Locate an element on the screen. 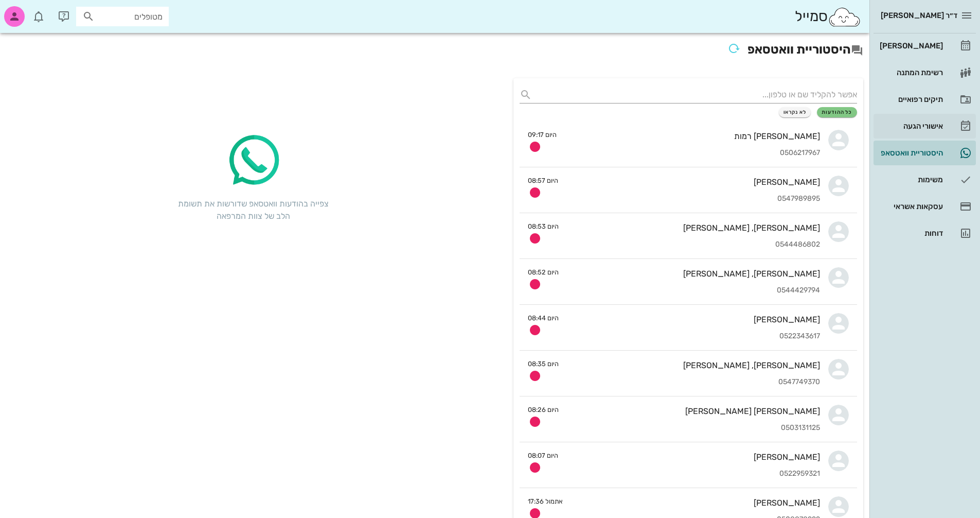  div: 0544486802 is located at coordinates (694, 244).